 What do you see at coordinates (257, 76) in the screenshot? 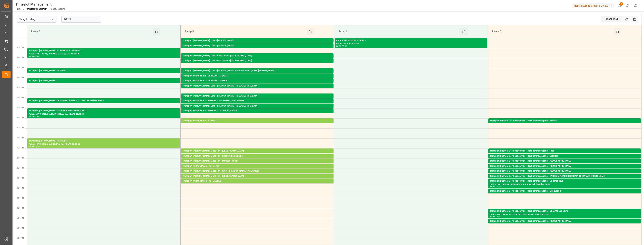
I see `div: Transport Kuehne Lots - LEBLANC - DENAIN` at bounding box center [257, 76].